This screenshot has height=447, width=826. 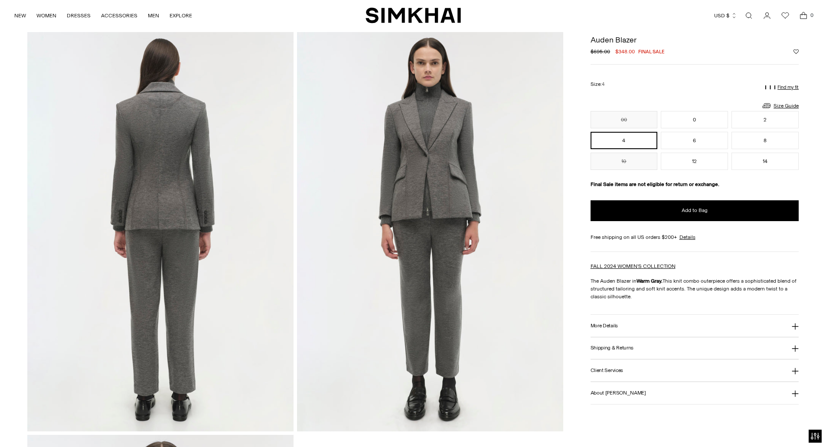 What do you see at coordinates (687, 237) in the screenshot?
I see `a: Details` at bounding box center [687, 237].